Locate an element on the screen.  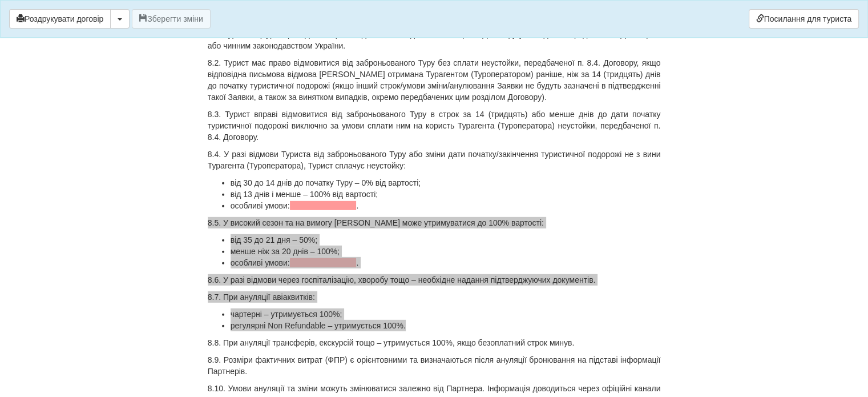
li: менше ніж за 20 днів – 100%; is located at coordinates (446, 251).